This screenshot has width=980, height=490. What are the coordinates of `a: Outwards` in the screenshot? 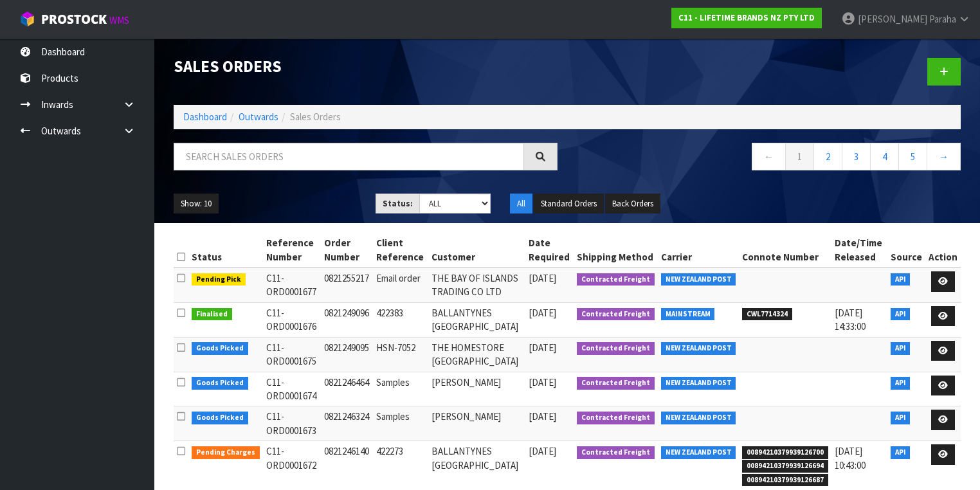 It's located at (259, 116).